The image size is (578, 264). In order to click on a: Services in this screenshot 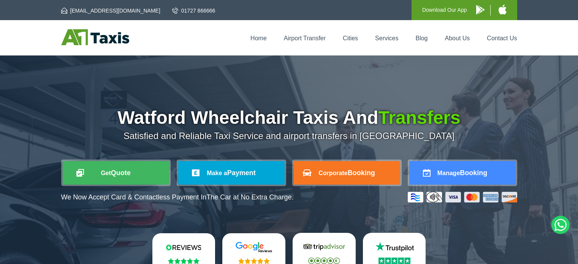, I will do `click(386, 38)`.